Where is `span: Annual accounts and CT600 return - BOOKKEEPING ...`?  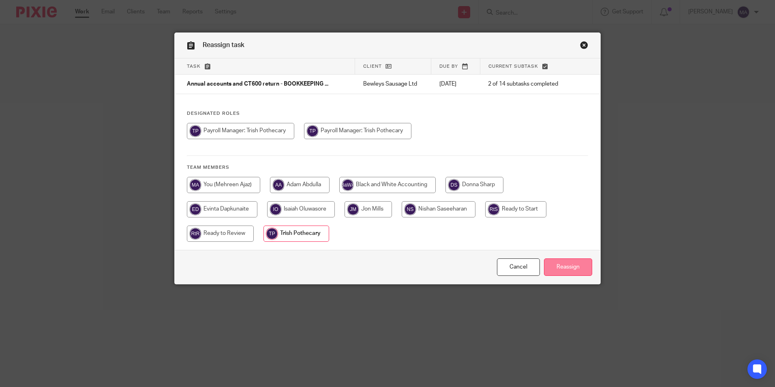
span: Annual accounts and CT600 return - BOOKKEEPING ... is located at coordinates (257, 84).